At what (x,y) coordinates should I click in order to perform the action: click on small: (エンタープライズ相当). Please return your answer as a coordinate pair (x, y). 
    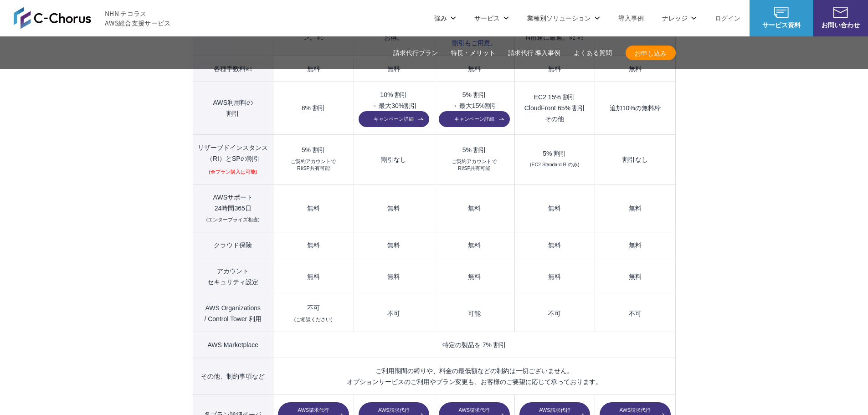
    Looking at the image, I should click on (233, 220).